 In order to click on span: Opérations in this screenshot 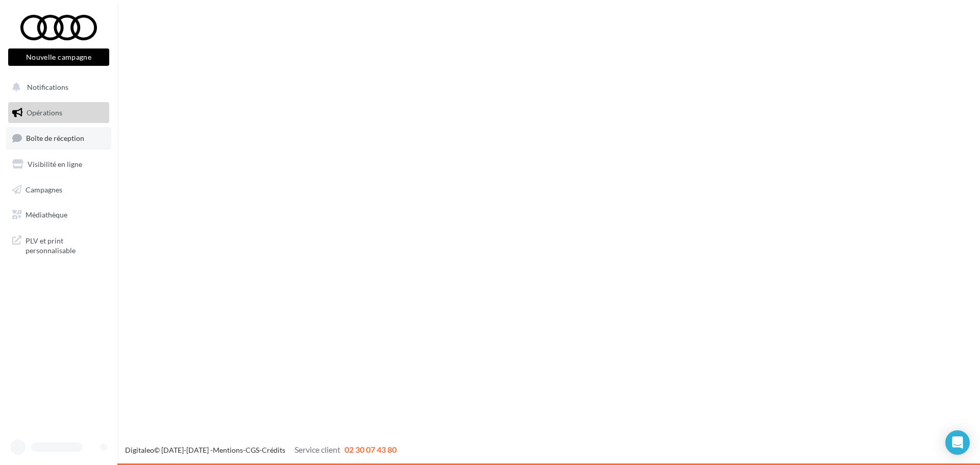, I will do `click(45, 112)`.